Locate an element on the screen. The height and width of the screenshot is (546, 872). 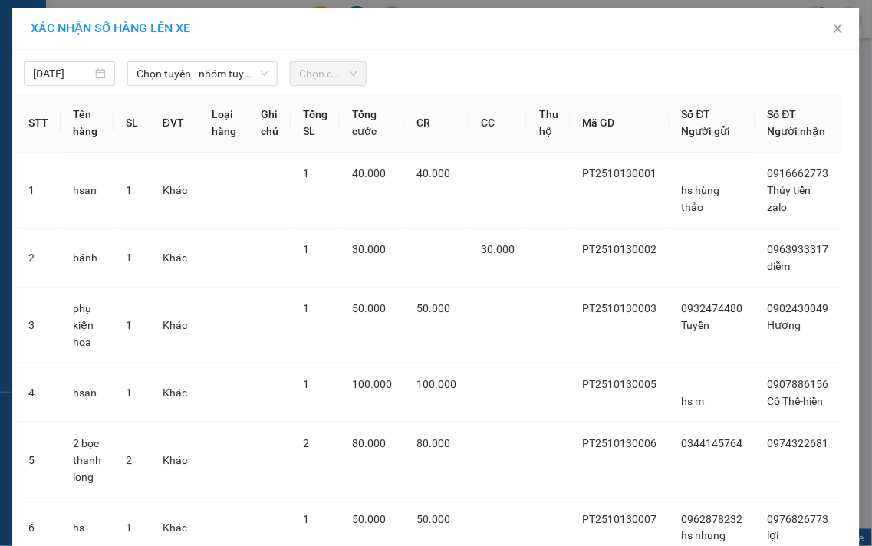
span: Tuyền is located at coordinates (696, 325).